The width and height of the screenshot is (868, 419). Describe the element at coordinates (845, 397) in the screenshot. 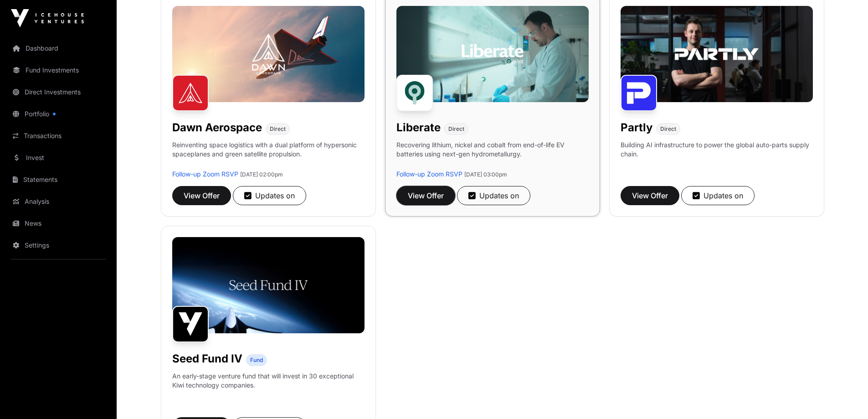

I see `div: Chat Widget` at that location.